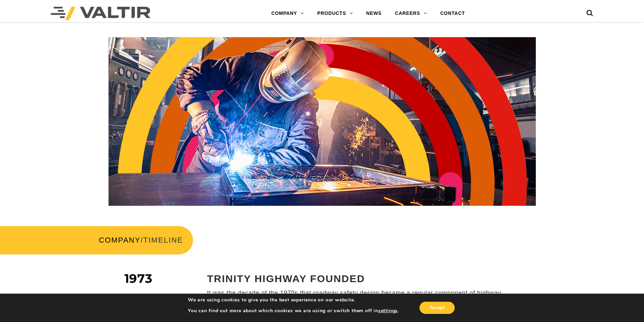 This screenshot has width=644, height=322. Describe the element at coordinates (335, 14) in the screenshot. I see `a: PRODUCTS` at that location.